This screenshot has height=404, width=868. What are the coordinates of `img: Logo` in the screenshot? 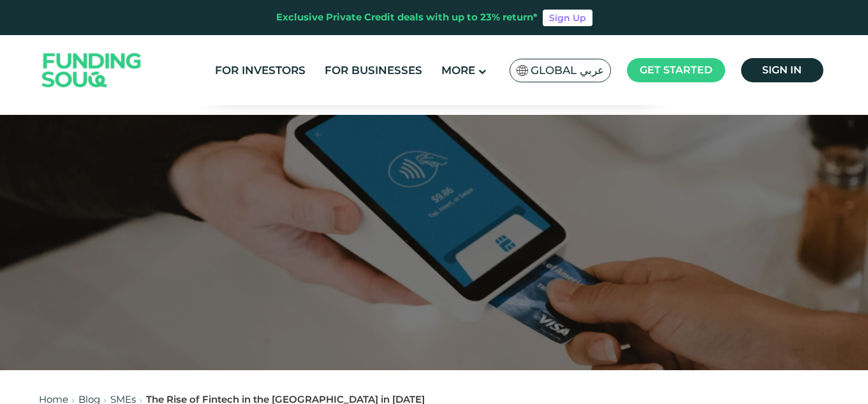 It's located at (92, 70).